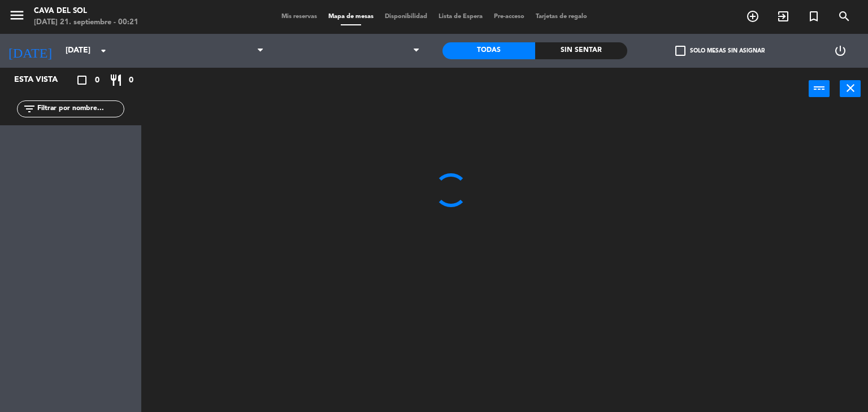 Image resolution: width=868 pixels, height=412 pixels. I want to click on span: Disponibilidad, so click(406, 17).